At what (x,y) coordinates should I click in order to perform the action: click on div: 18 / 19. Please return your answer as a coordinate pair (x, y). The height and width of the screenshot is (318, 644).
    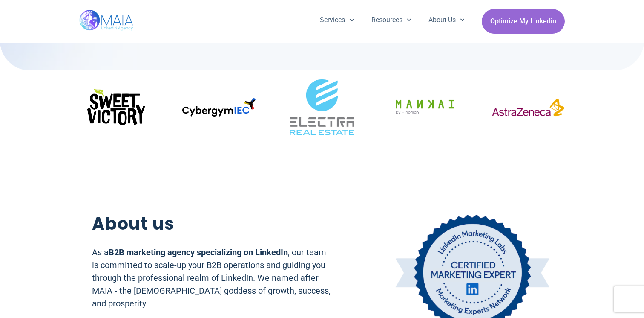
    Looking at the image, I should click on (425, 109).